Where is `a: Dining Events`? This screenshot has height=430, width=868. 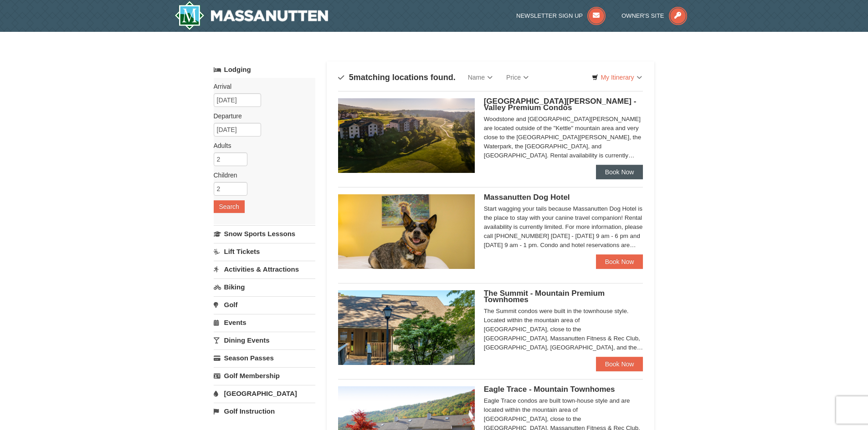
a: Dining Events is located at coordinates (264, 340).